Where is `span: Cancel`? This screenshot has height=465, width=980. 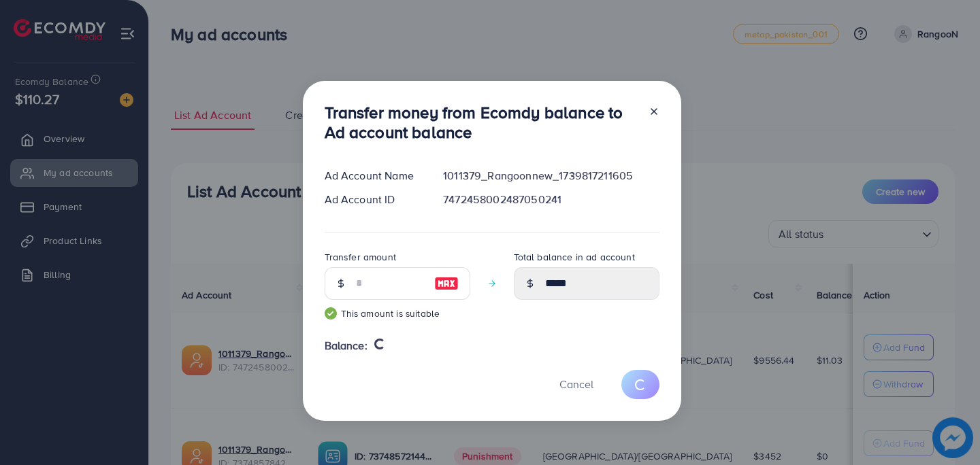 span: Cancel is located at coordinates (576, 384).